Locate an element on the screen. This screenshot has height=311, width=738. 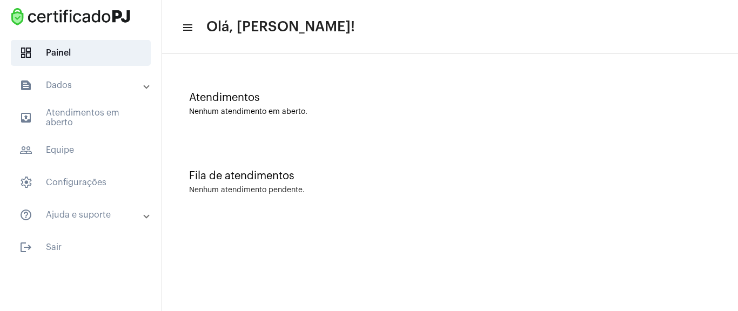
mat-expansion-panel-header: sidenav iconAjuda e suporte is located at coordinates (84, 215).